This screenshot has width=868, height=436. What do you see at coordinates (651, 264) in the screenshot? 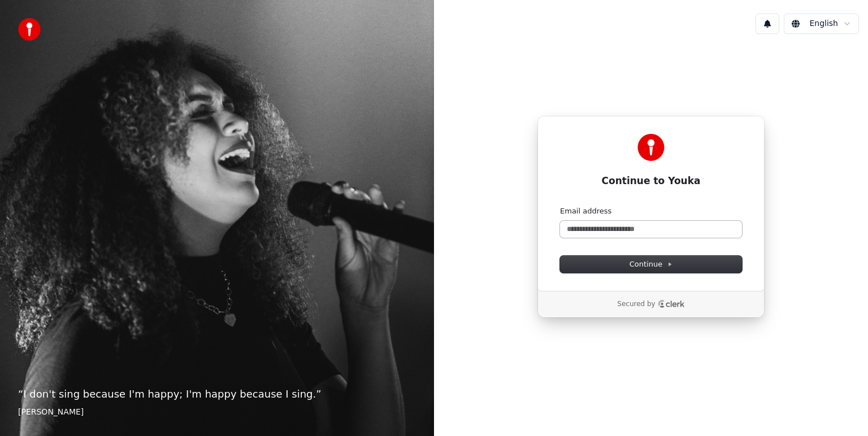
I see `span: Continue` at bounding box center [651, 264].